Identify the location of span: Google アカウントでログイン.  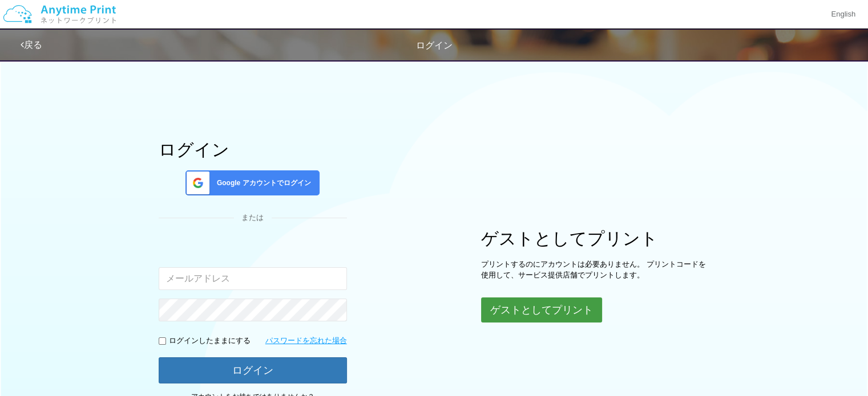
(261, 183).